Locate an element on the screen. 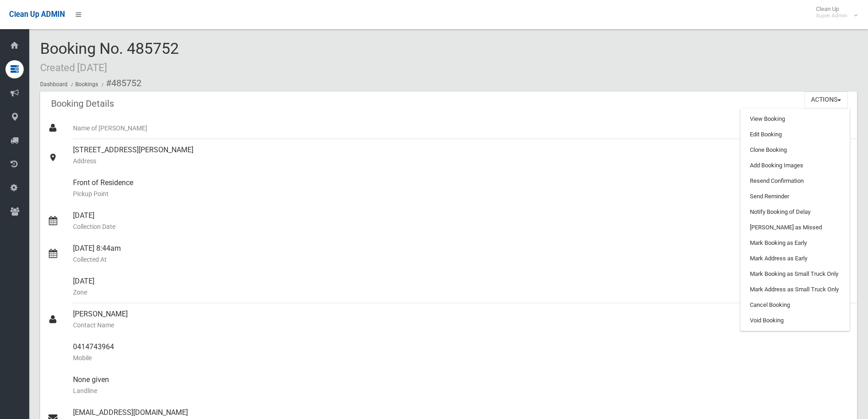 This screenshot has width=868, height=419. small: Collected At is located at coordinates (461, 259).